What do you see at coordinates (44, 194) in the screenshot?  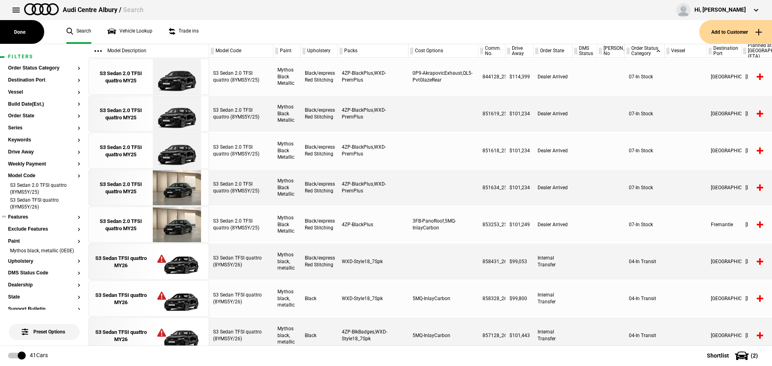 I see `section: Model CodeS3 Sedan 2.0 TFSI quattro (8YMS5Y/25)S3 Sedan TFSI quattro (8YMS5Y/26)` at bounding box center [44, 194].